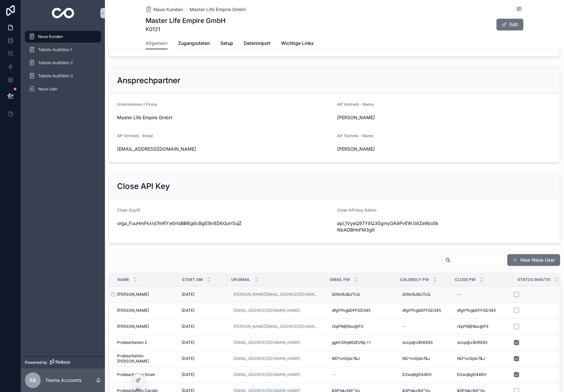 Image resolution: width=564 pixels, height=392 pixels. Describe the element at coordinates (168, 9) in the screenshot. I see `span: Neue Kunden` at that location.